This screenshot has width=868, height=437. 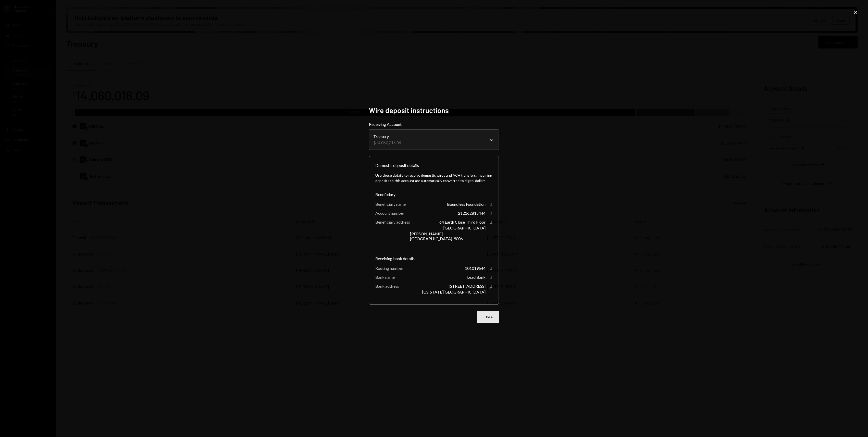 I want to click on div: Lead Bank, so click(x=477, y=277).